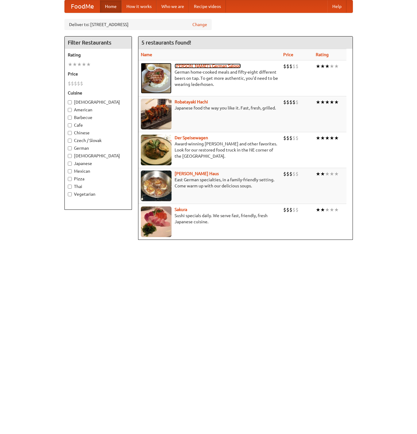 Image resolution: width=417 pixels, height=434 pixels. I want to click on a: Price, so click(288, 55).